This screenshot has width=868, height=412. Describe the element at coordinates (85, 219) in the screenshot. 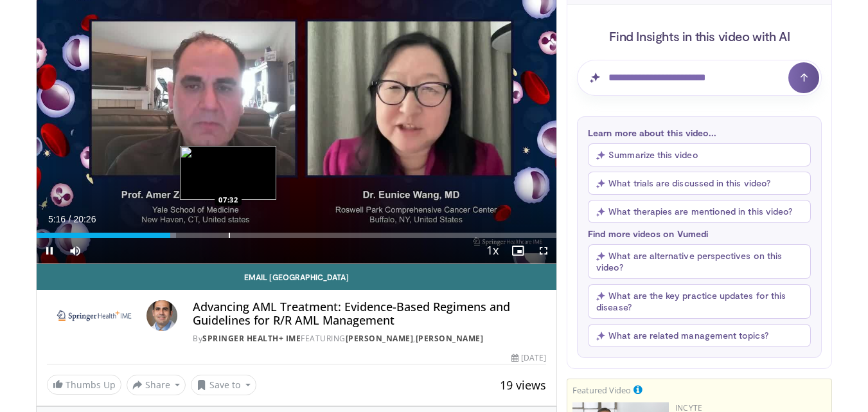

I see `span: 20:26` at that location.